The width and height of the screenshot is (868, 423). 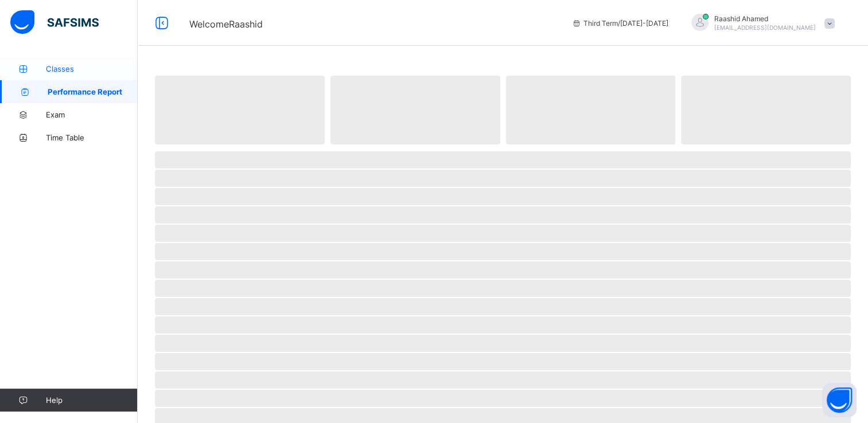 What do you see at coordinates (760, 23) in the screenshot?
I see `div: RaashidAhamed` at bounding box center [760, 23].